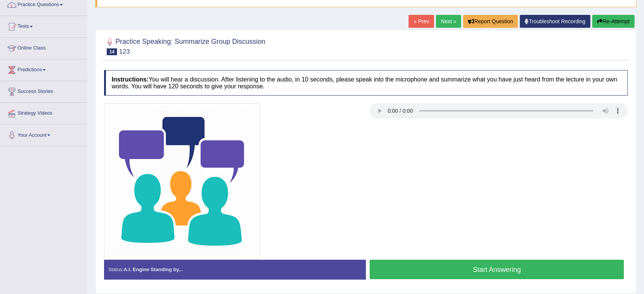  What do you see at coordinates (366, 83) in the screenshot?
I see `h4: You will hear a discussion. After listening to the audio, in 10 seconds, please speak into the mi...` at bounding box center [366, 83].